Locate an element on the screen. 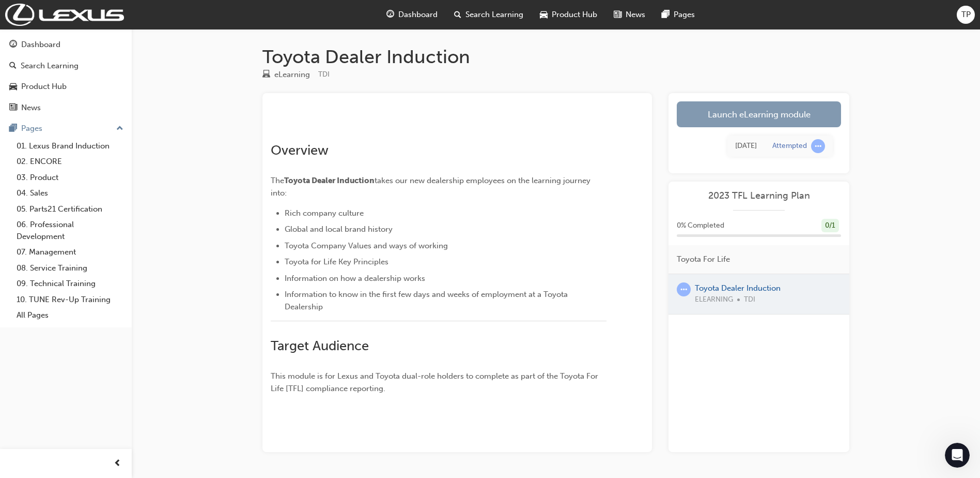 The width and height of the screenshot is (980, 478). span: Toyota for Life Key Principles is located at coordinates (336, 262).